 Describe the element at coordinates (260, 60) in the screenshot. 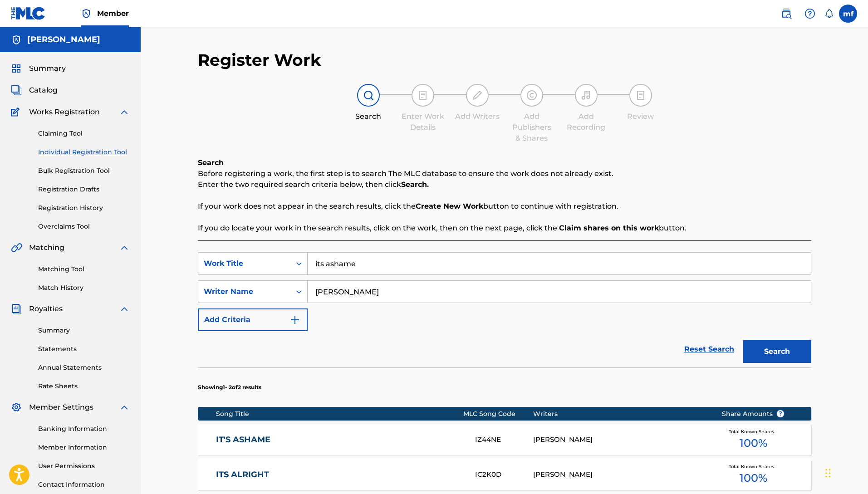

I see `h2: Register Work` at that location.